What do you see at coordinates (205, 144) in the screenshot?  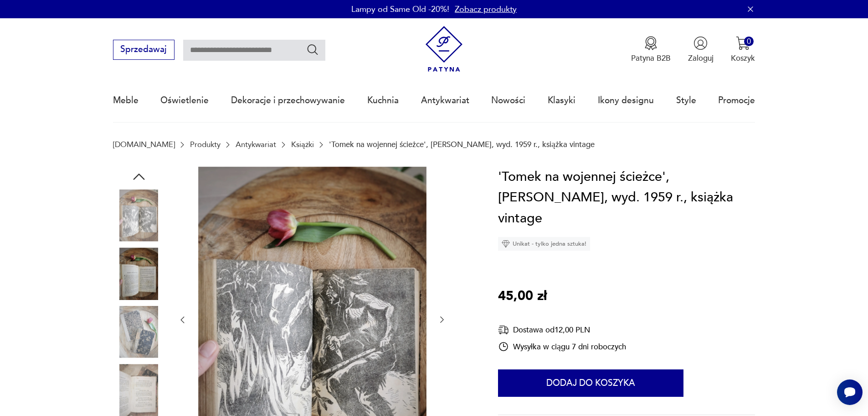 I see `a: Produkty` at bounding box center [205, 144].